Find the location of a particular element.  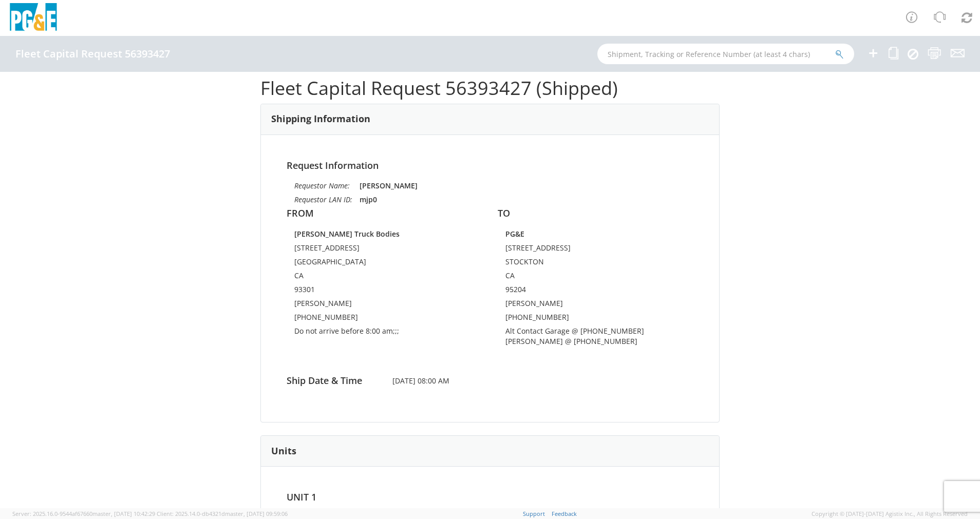

i: Requestor Name: is located at coordinates (322, 186).